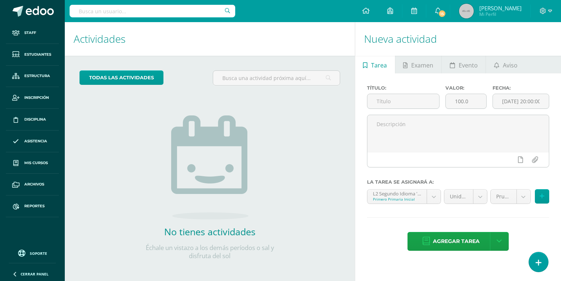  What do you see at coordinates (511, 196) in the screenshot?
I see `a: Prueba de Logro (40.0%)` at bounding box center [511, 196].